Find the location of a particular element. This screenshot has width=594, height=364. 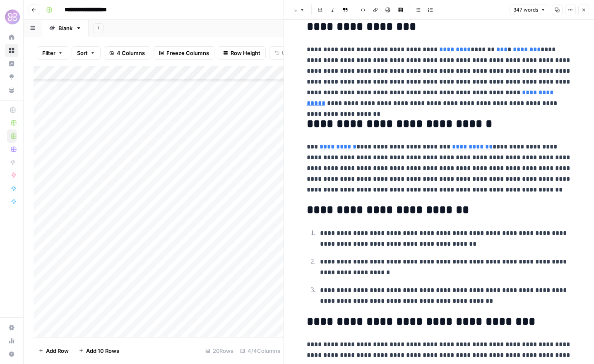

button: Filter is located at coordinates (53, 53).